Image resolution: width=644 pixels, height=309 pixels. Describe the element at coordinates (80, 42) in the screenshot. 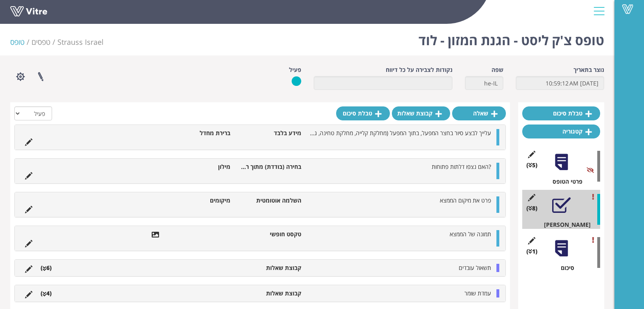

I see `span: 222` at that location.